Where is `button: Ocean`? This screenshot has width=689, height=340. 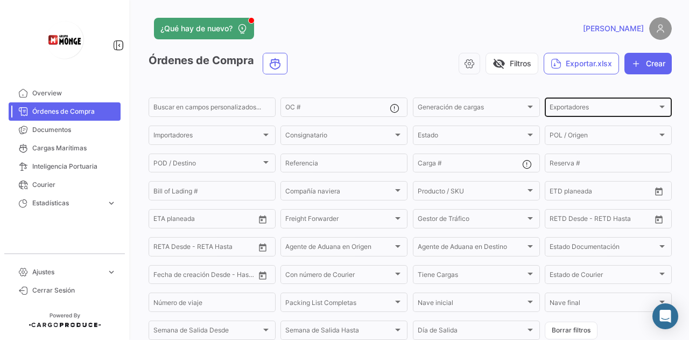 button: Ocean is located at coordinates (275, 64).